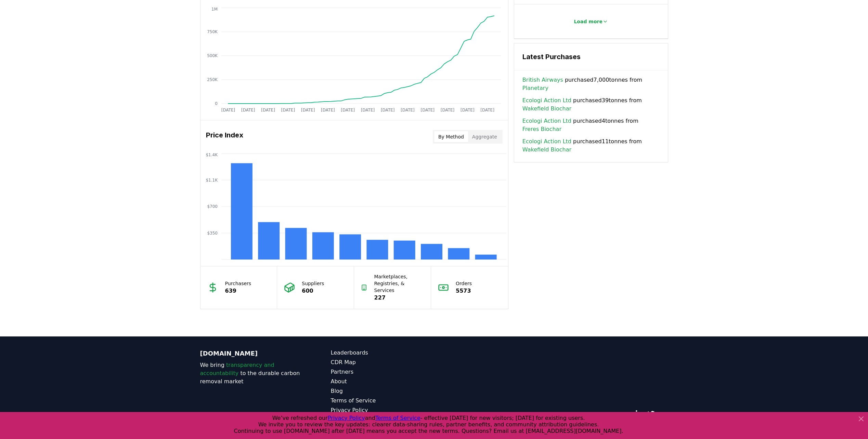 This screenshot has width=868, height=439. What do you see at coordinates (484, 137) in the screenshot?
I see `button: Aggregate` at bounding box center [484, 137].